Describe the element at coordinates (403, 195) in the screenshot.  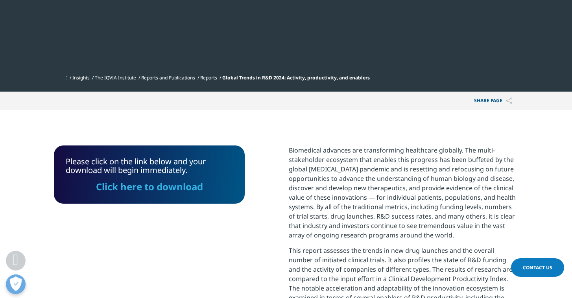
I see `p: Biomedical advances are transforming healthcare globally. The multi-stakeholder ecosystem that en...` at that location.